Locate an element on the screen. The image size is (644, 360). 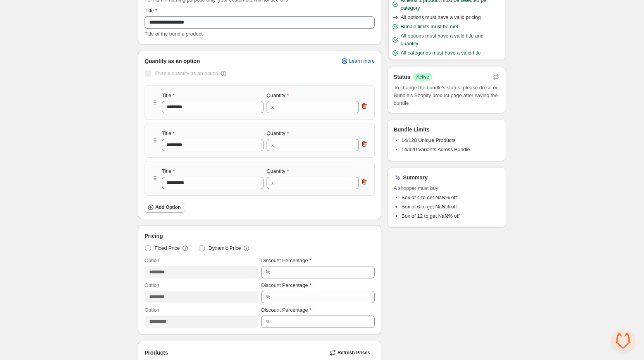
span: Learn more is located at coordinates (362, 61).